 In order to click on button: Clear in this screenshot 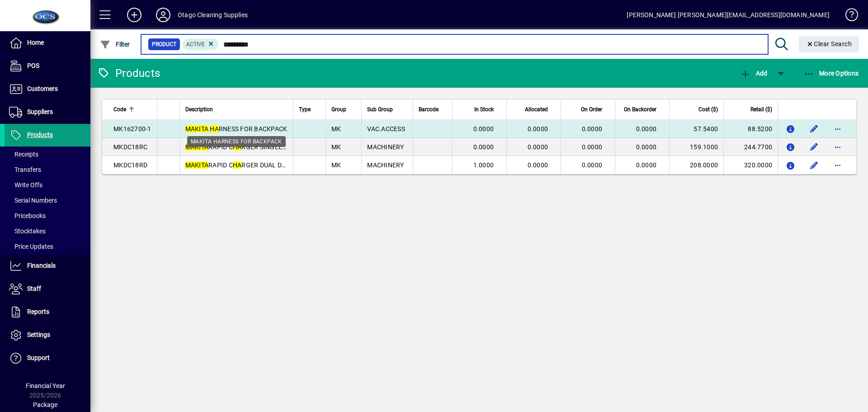, I will do `click(829, 44)`.